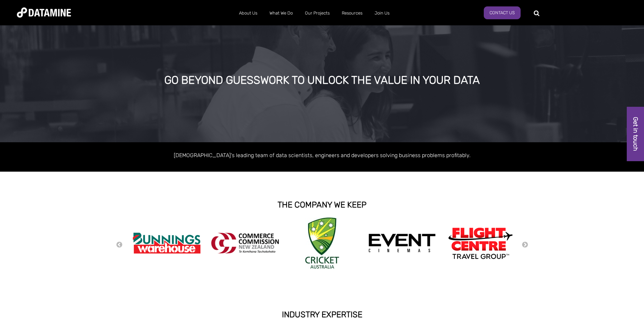  What do you see at coordinates (481, 243) in the screenshot?
I see `img: Flight Centre` at bounding box center [481, 243].